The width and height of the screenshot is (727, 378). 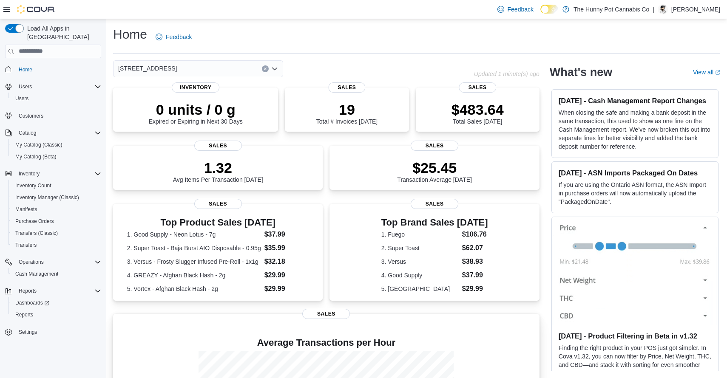 I want to click on a: Inventory Count, so click(x=33, y=186).